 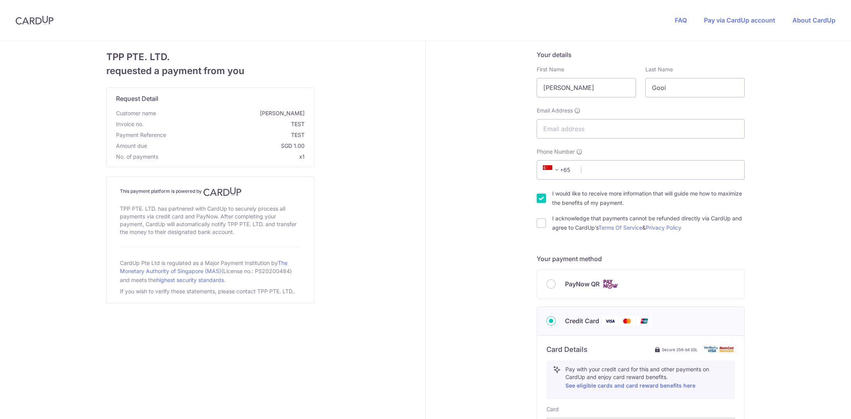 What do you see at coordinates (641, 284) in the screenshot?
I see `div: PayNow QR Cards logo` at bounding box center [641, 284].